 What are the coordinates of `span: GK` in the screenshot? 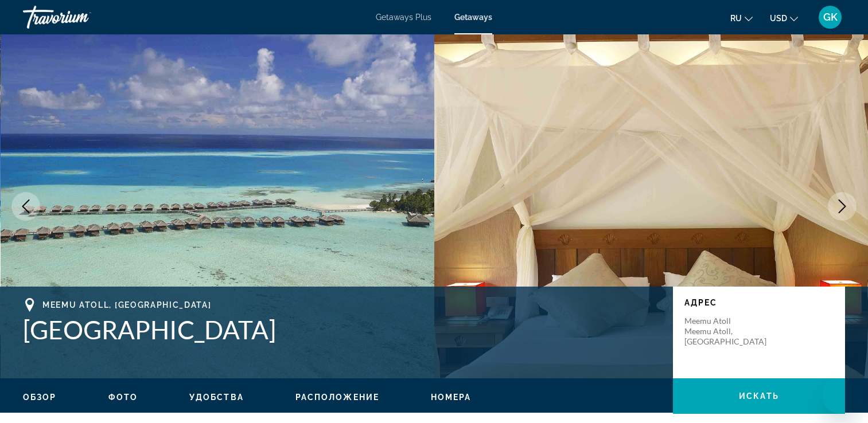 It's located at (830, 17).